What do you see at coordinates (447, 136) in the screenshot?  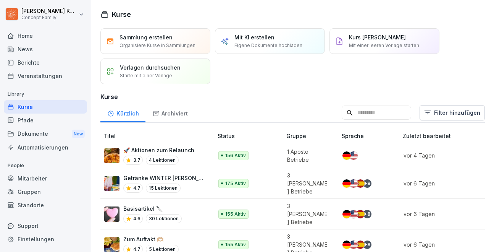 I see `p: Zuletzt bearbeitet` at bounding box center [447, 136].